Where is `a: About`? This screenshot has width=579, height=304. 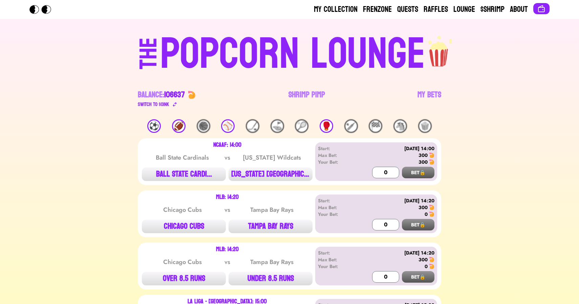
a: About is located at coordinates (519, 9).